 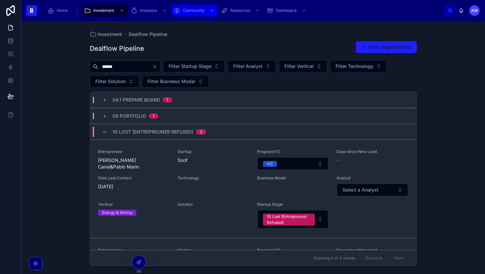 What do you see at coordinates (386, 47) in the screenshot?
I see `a: New Organizations` at bounding box center [386, 47].